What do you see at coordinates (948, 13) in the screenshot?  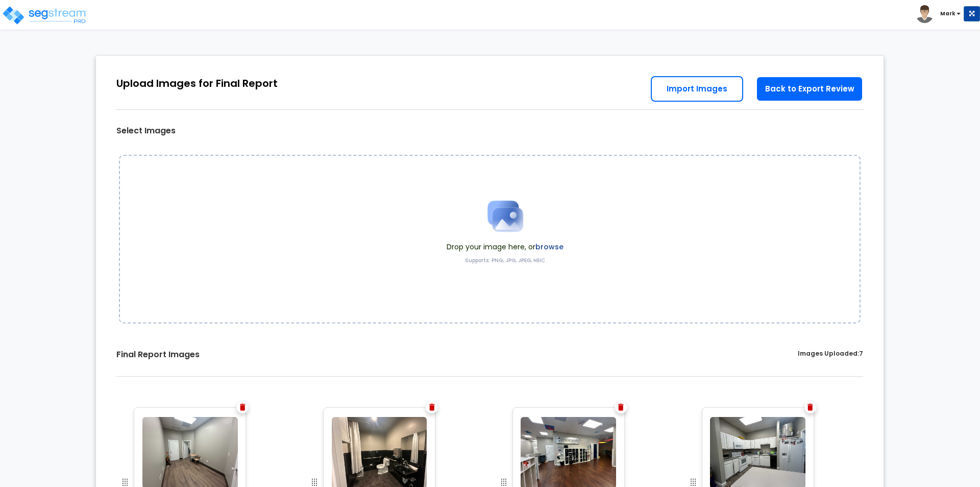 I see `b: Mark` at bounding box center [948, 13].